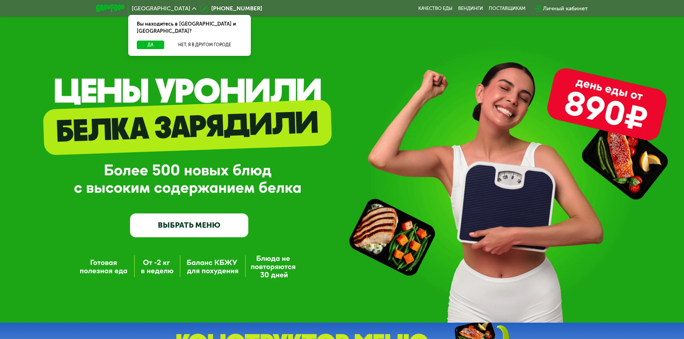 Image resolution: width=684 pixels, height=339 pixels. I want to click on a: Вендинги, so click(470, 9).